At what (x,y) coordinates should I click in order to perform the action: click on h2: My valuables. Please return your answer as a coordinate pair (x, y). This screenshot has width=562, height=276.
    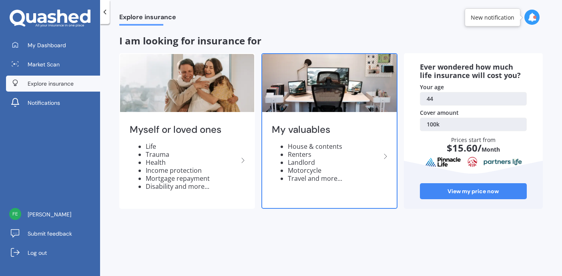
    Looking at the image, I should click on (326, 130).